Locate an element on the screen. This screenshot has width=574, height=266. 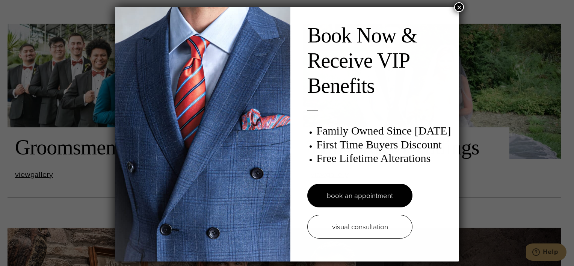
a: visual consultation is located at coordinates (360, 226).